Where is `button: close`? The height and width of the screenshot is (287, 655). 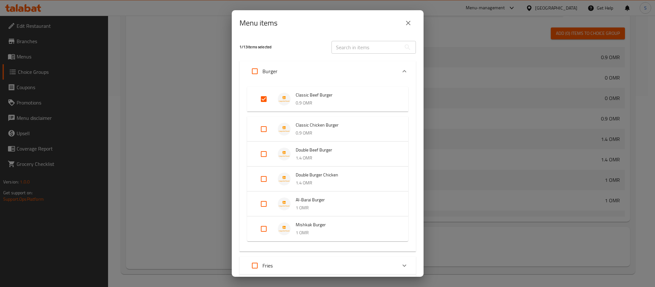
button: close is located at coordinates (408, 23).